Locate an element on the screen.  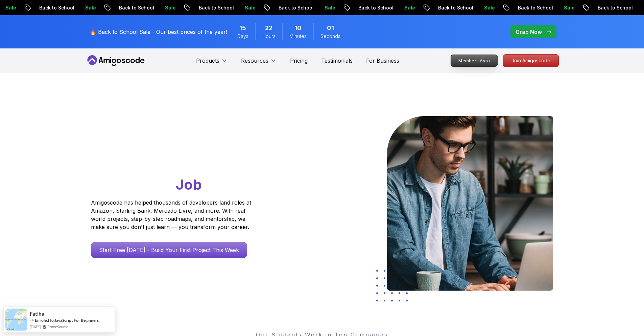
a: Testimonials is located at coordinates (337, 61).